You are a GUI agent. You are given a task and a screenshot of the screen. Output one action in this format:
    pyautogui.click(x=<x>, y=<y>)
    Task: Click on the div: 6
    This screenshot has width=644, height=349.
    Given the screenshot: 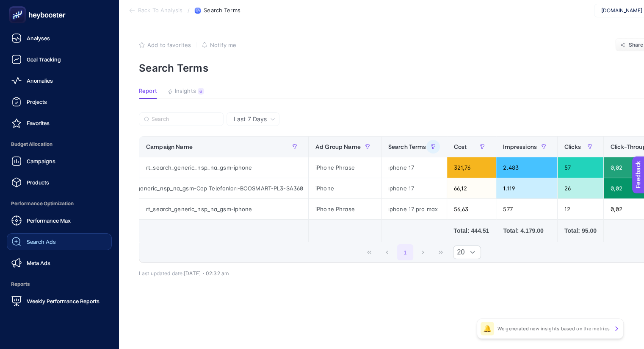 What is the action you would take?
    pyautogui.click(x=201, y=91)
    